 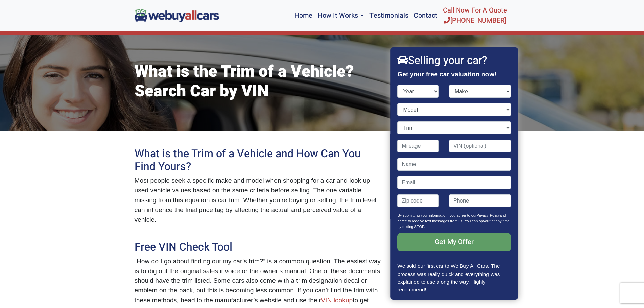 What do you see at coordinates (258, 281) in the screenshot?
I see `span: “How do I go about finding out my car’s trim?” is a common question. The easiest way is to dig ou...` at bounding box center [258, 281].